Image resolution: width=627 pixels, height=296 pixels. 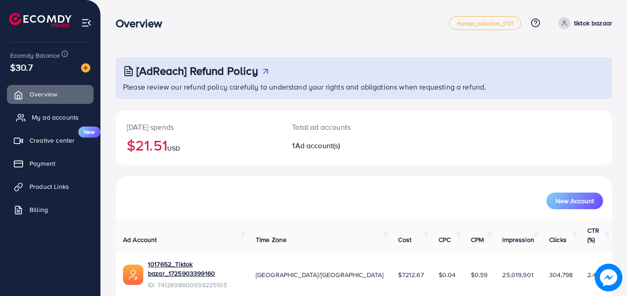 What do you see at coordinates (43, 94) in the screenshot?
I see `span: Overview` at bounding box center [43, 94].